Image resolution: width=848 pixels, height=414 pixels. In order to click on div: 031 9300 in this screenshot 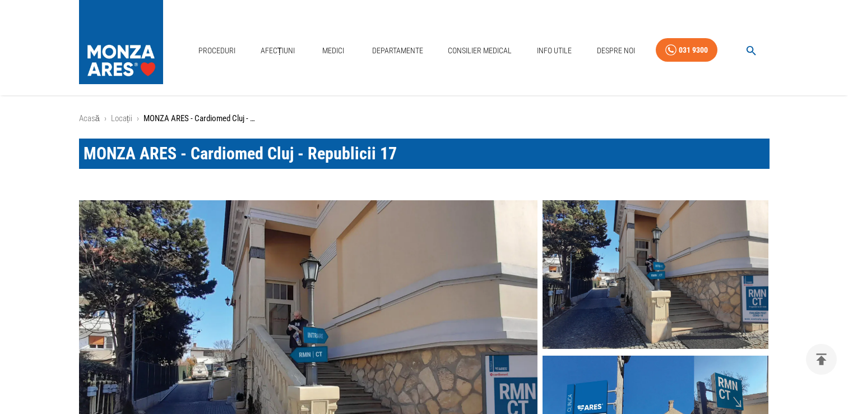, I will do `click(693, 50)`.